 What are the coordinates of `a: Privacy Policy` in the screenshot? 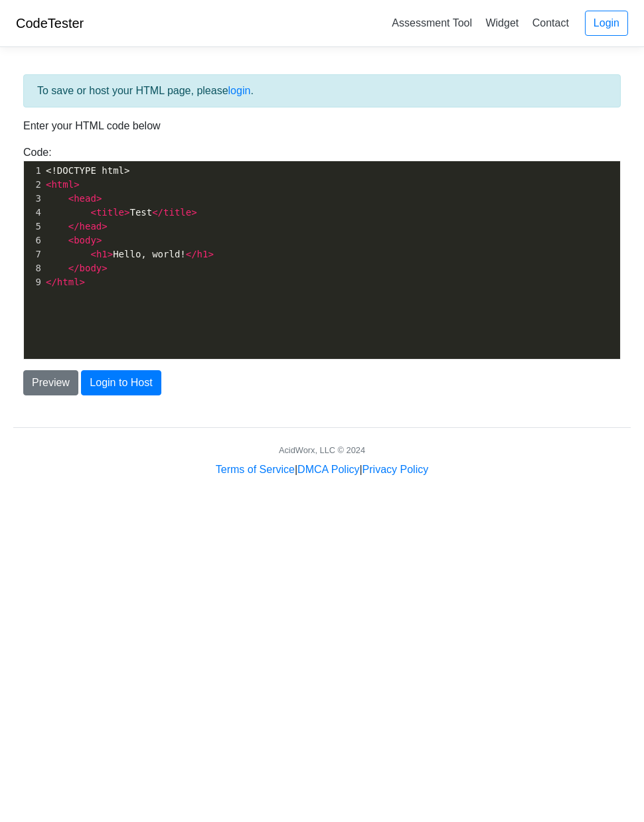 It's located at (395, 469).